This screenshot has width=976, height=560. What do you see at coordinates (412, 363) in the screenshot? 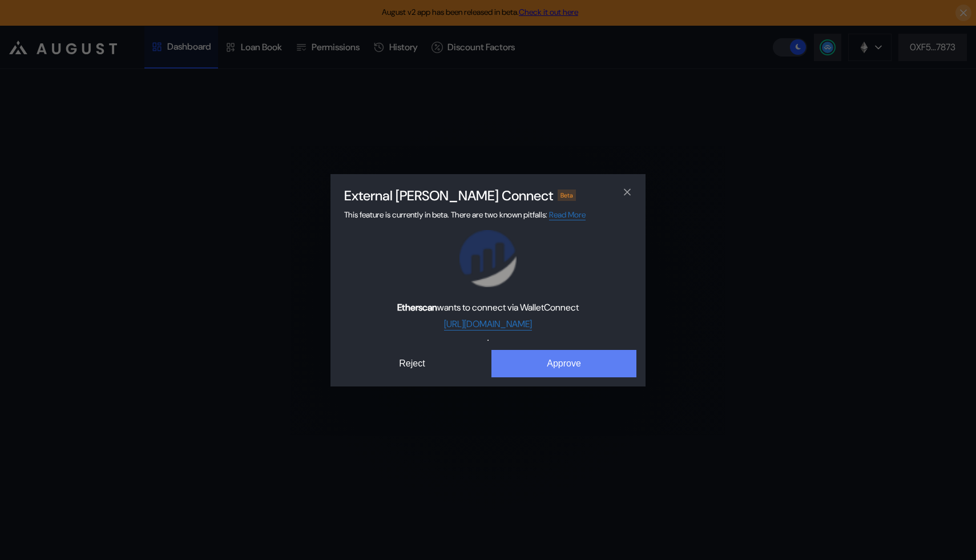
I see `button: Reject` at bounding box center [412, 363].